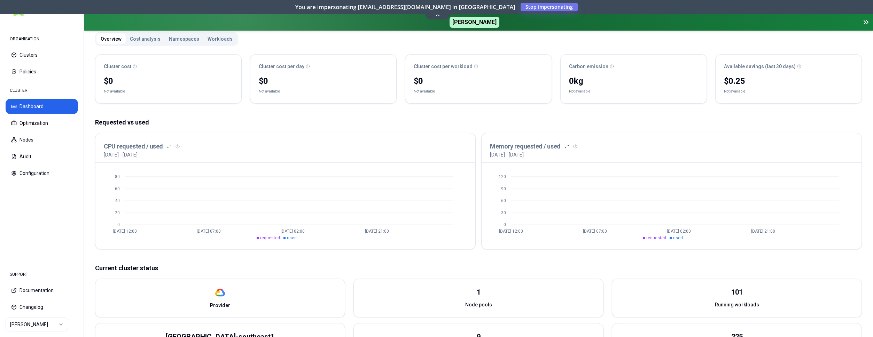  What do you see at coordinates (503, 189) in the screenshot?
I see `tspan: 90` at bounding box center [503, 189].